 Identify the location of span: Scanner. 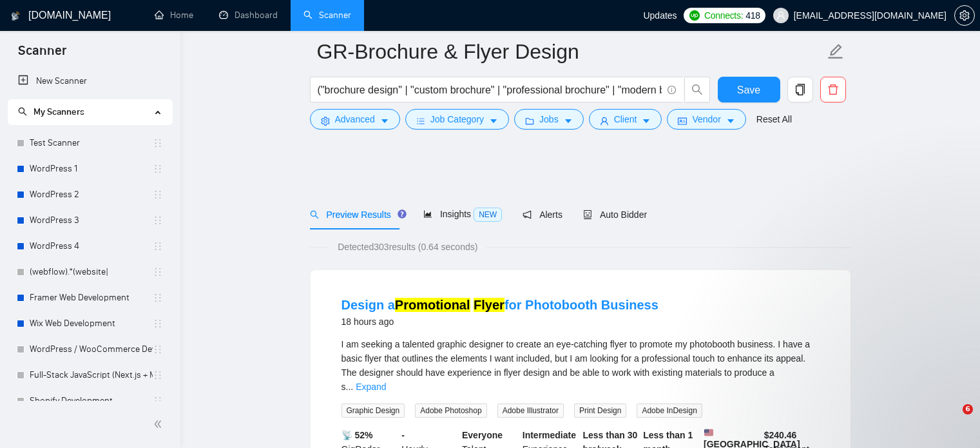
(42, 55).